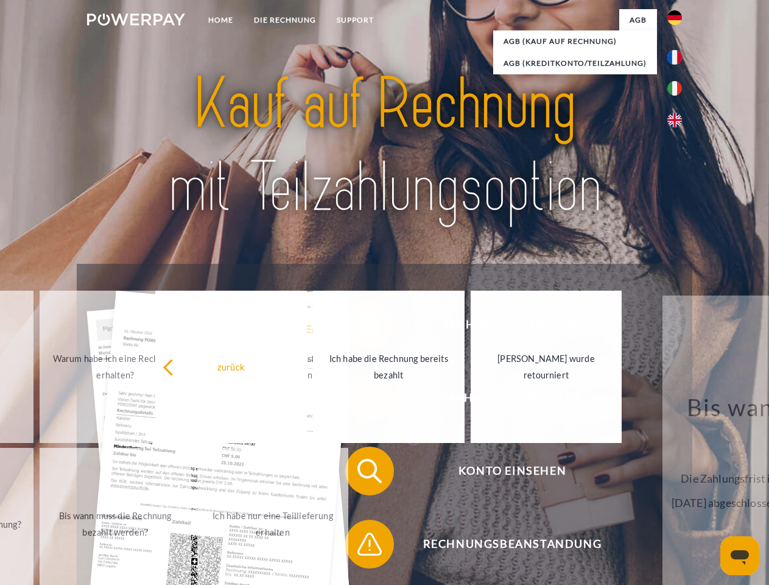 Image resolution: width=769 pixels, height=585 pixels. I want to click on img: en, so click(675, 120).